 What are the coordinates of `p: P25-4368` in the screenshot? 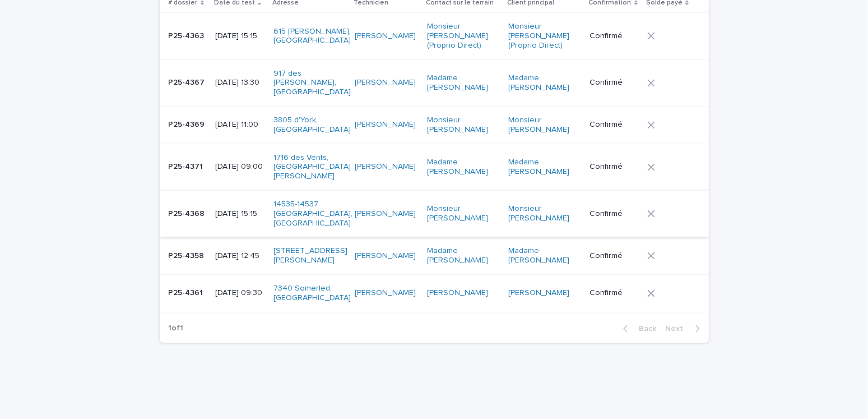 It's located at (188, 213).